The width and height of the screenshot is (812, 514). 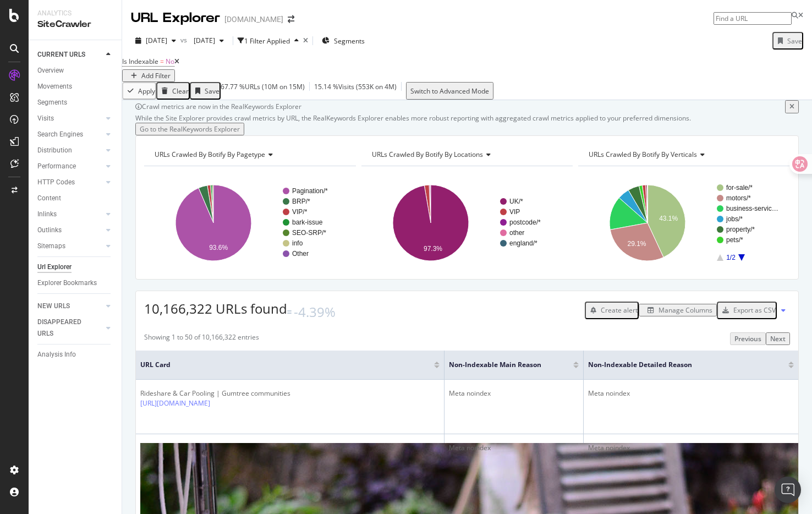 What do you see at coordinates (263, 91) in the screenshot?
I see `div: 67.77 % URLs ( 10M on 15M )` at bounding box center [263, 91].